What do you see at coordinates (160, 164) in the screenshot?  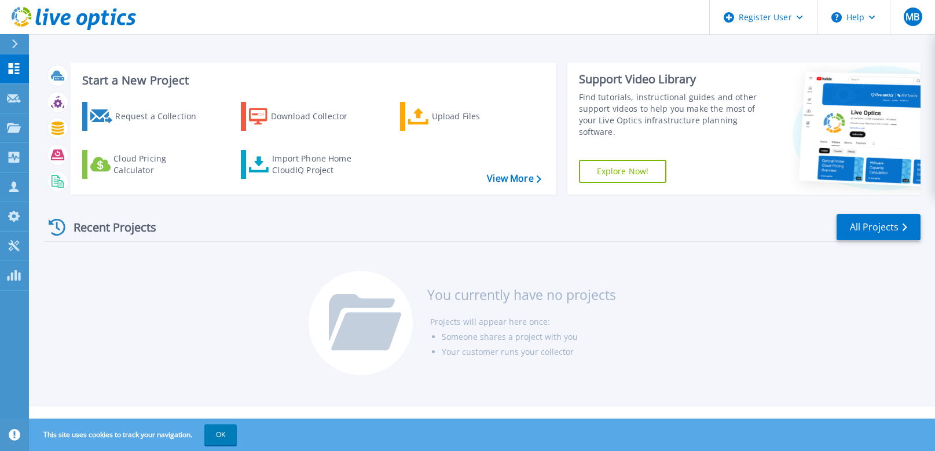 I see `div: Cloud Pricing Calculator` at bounding box center [160, 164].